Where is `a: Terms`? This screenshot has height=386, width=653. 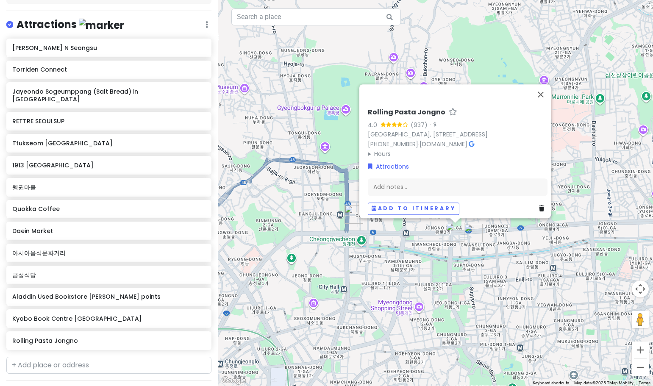
a: Terms is located at coordinates (645, 383).